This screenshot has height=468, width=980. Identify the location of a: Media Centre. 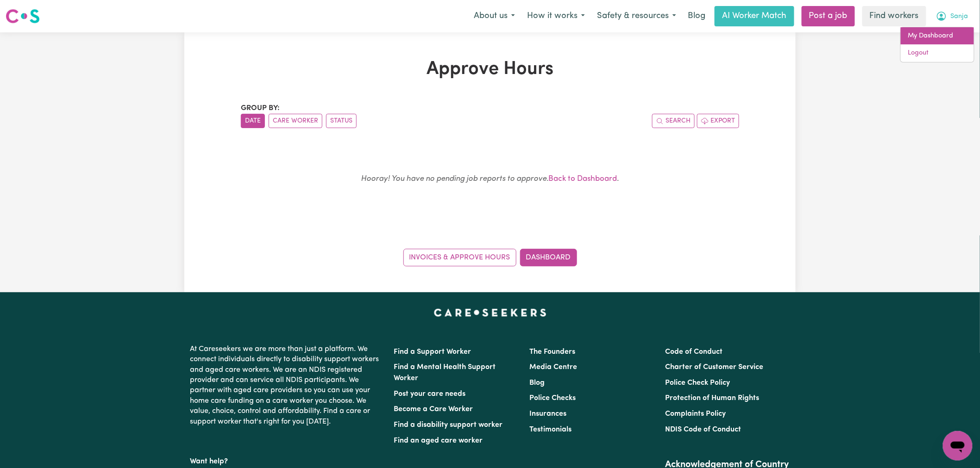
(553, 368).